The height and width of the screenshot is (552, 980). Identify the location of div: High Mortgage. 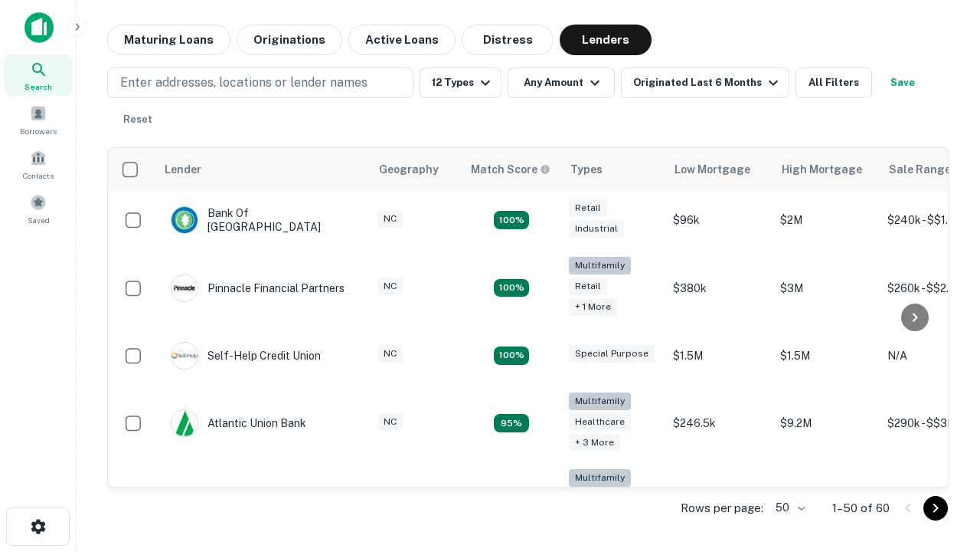
(822, 170).